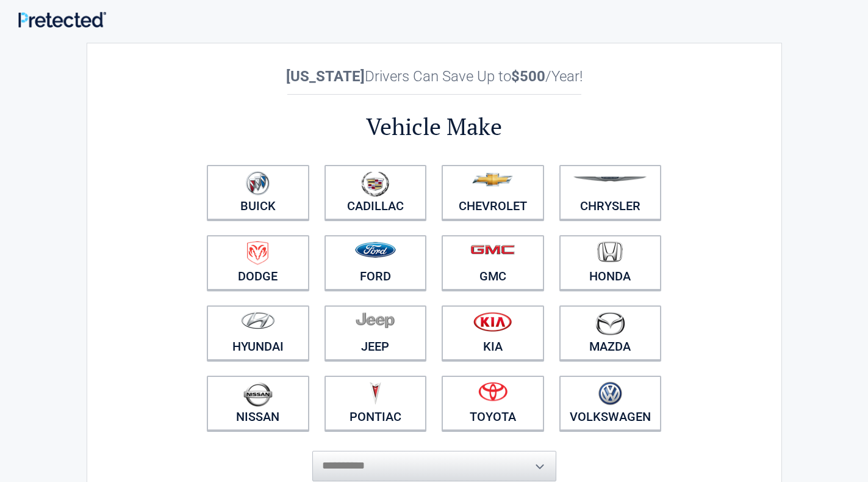  Describe the element at coordinates (492, 333) in the screenshot. I see `a: Kia` at that location.